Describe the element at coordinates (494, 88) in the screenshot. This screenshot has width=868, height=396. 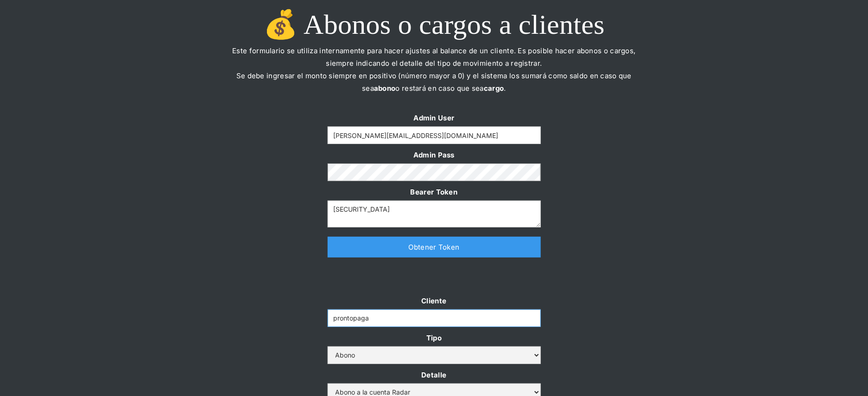
I see `strong: cargo` at that location.